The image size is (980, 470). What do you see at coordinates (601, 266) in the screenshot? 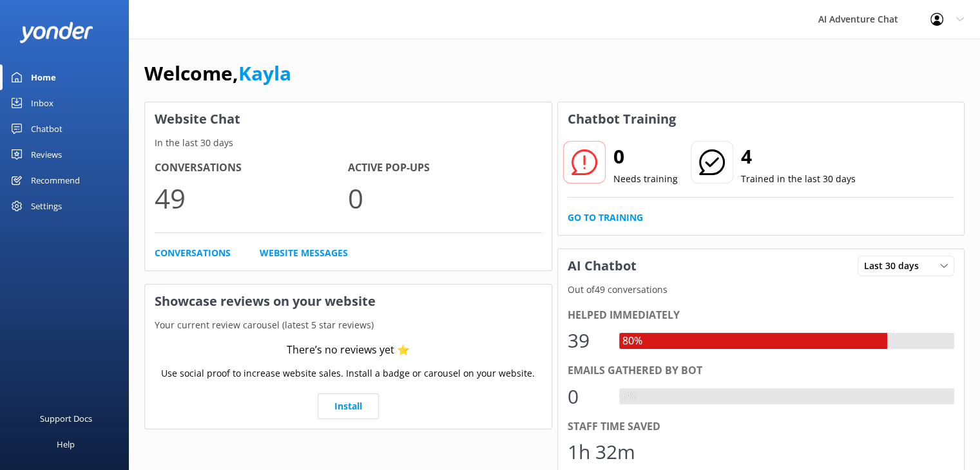
I see `h3: AI Chatbot` at bounding box center [601, 266].